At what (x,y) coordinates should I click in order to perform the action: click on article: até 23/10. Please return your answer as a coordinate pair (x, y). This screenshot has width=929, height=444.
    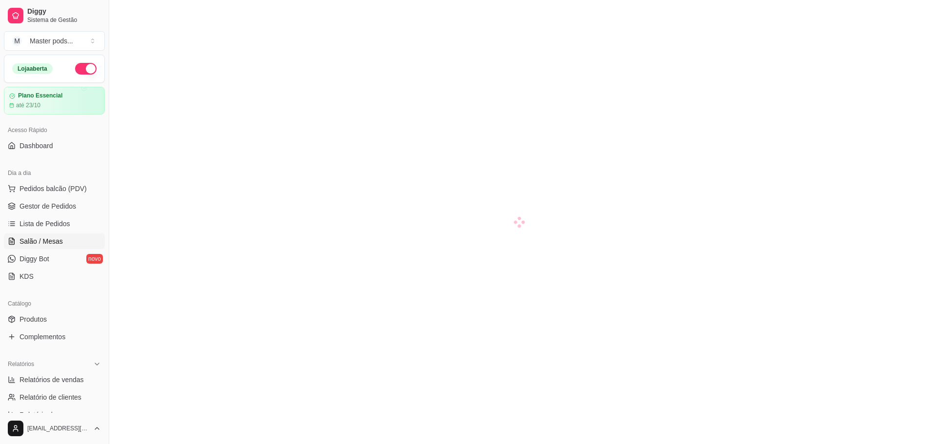
    Looking at the image, I should click on (28, 105).